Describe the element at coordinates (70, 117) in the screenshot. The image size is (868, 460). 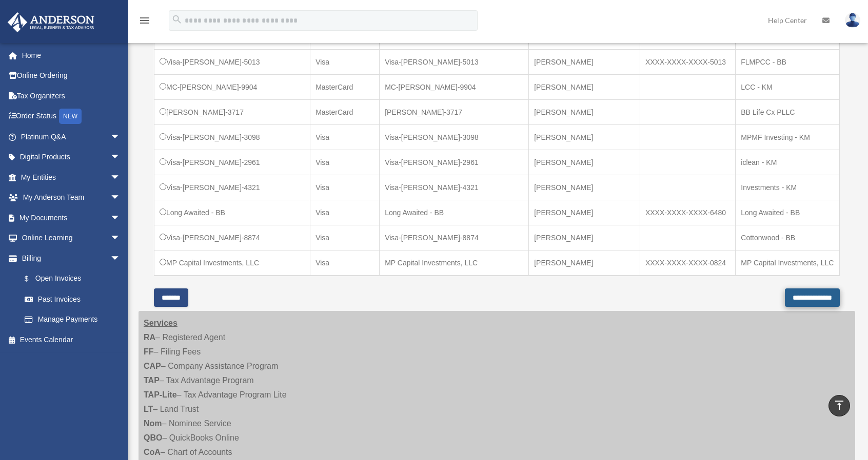
I see `div: NEW` at that location.